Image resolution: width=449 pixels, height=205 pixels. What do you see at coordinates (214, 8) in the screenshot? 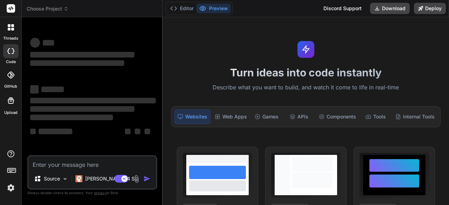
I see `button: Preview` at bounding box center [214, 8].